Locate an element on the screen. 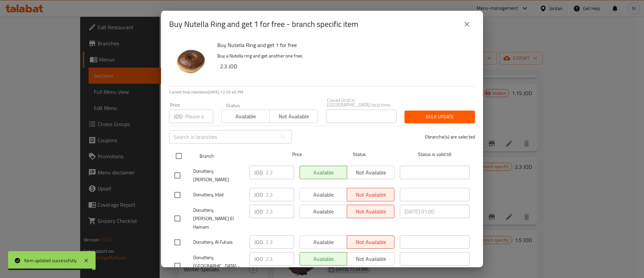 Image resolution: width=644 pixels, height=278 pixels. button: Not available is located at coordinates (294, 116).